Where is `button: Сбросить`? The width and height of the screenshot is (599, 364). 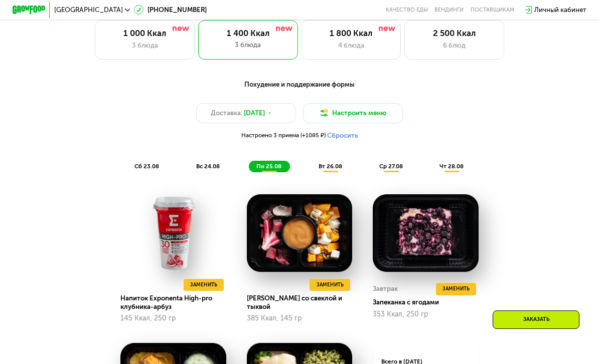 button: Сбросить is located at coordinates (343, 136).